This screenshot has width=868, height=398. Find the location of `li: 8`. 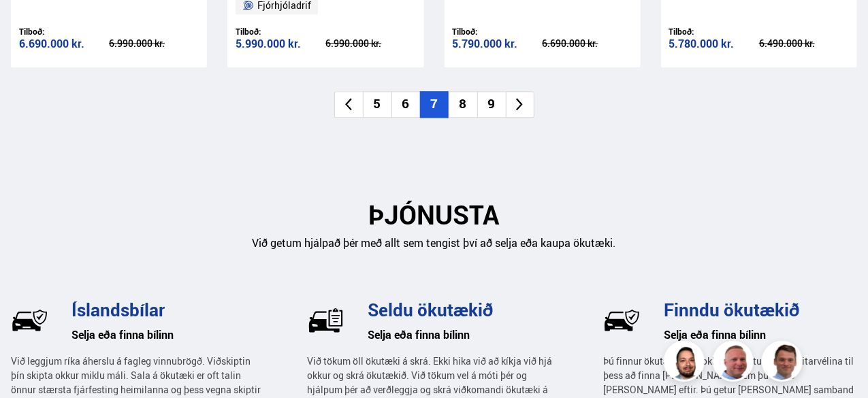

li: 8 is located at coordinates (463, 104).